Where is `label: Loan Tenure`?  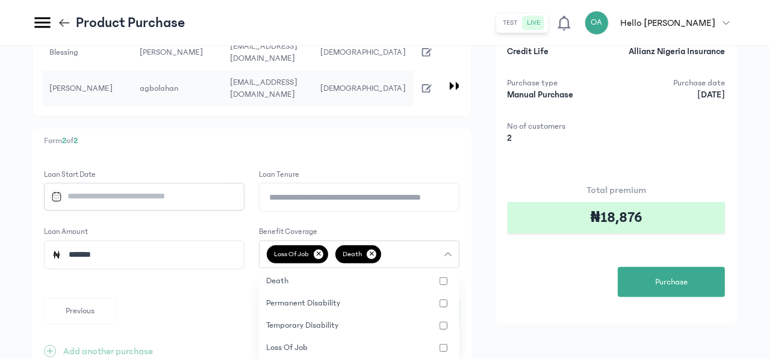 label: Loan Tenure is located at coordinates (279, 175).